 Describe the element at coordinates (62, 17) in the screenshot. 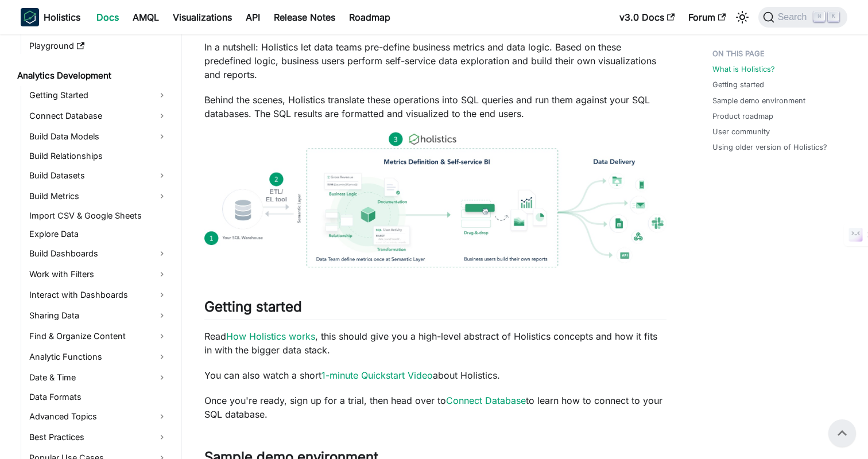

I see `b: Holistics` at that location.